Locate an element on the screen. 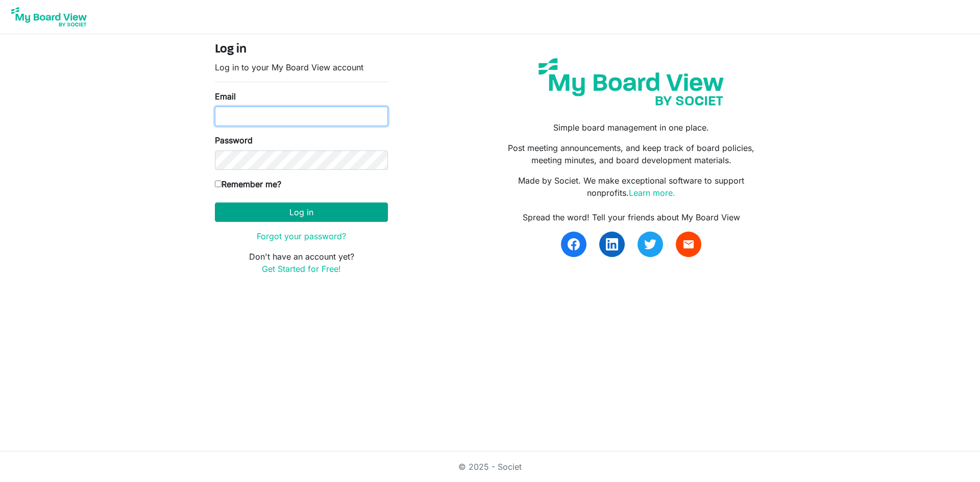 This screenshot has height=482, width=980. img: linkedin.svg is located at coordinates (612, 244).